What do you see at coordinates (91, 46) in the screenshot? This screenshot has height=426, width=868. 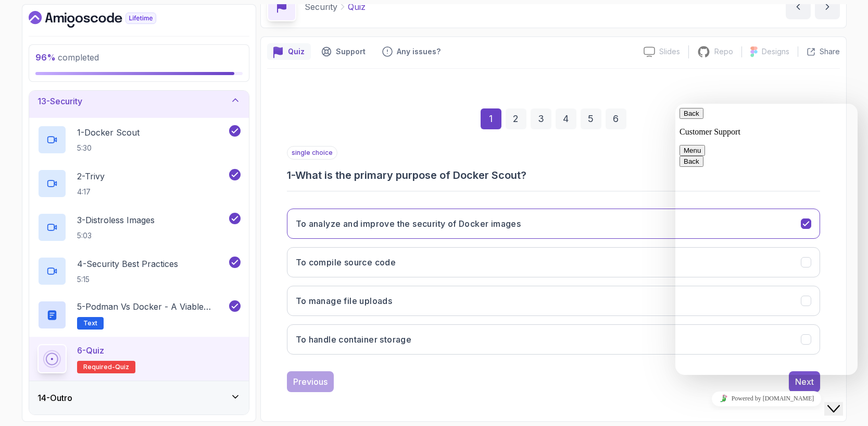 I see `div: secondary` at bounding box center [91, 46].